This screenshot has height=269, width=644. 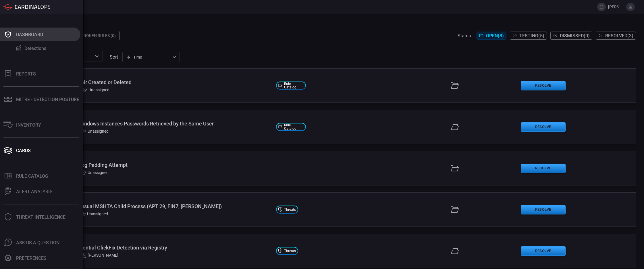 What do you see at coordinates (48, 99) in the screenshot?
I see `div: MITRE - Detection Posture` at bounding box center [48, 99].